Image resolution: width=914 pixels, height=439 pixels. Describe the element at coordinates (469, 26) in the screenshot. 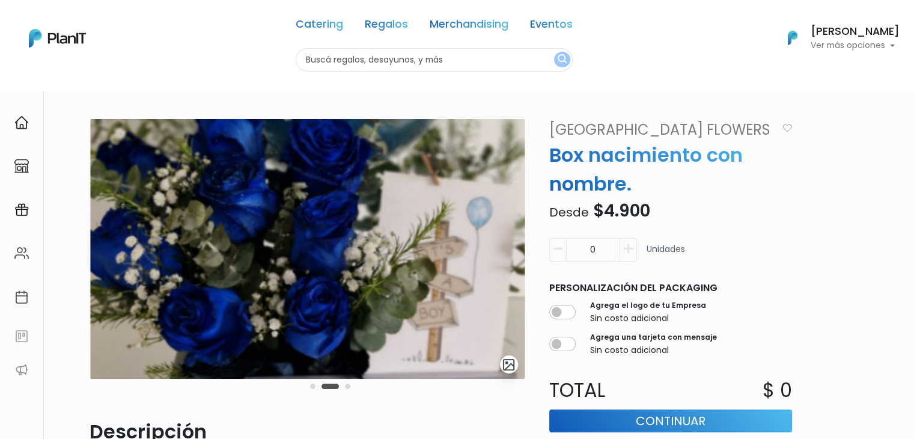

I see `a: Merchandising` at that location.